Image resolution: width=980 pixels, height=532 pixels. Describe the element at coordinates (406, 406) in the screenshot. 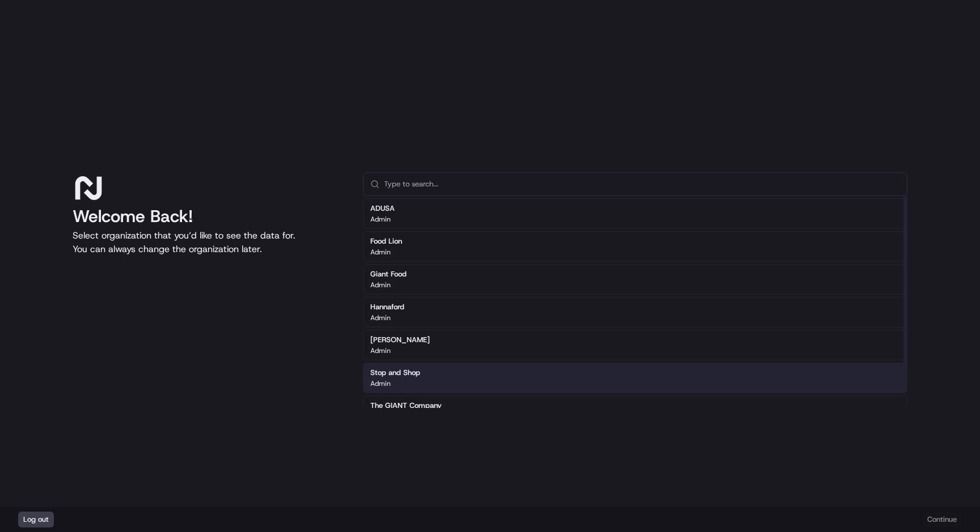

I see `h2: The GIANT Company` at that location.